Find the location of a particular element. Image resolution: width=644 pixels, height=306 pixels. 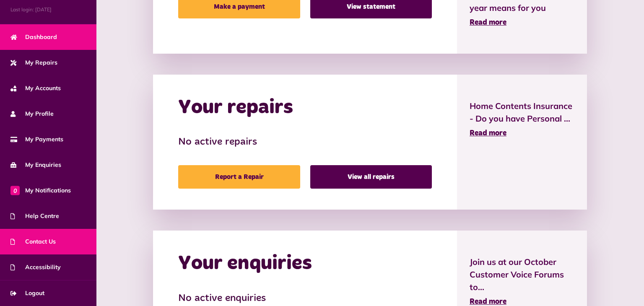

span: Home Contents Insurance - Do you have Personal ... is located at coordinates (522, 113).